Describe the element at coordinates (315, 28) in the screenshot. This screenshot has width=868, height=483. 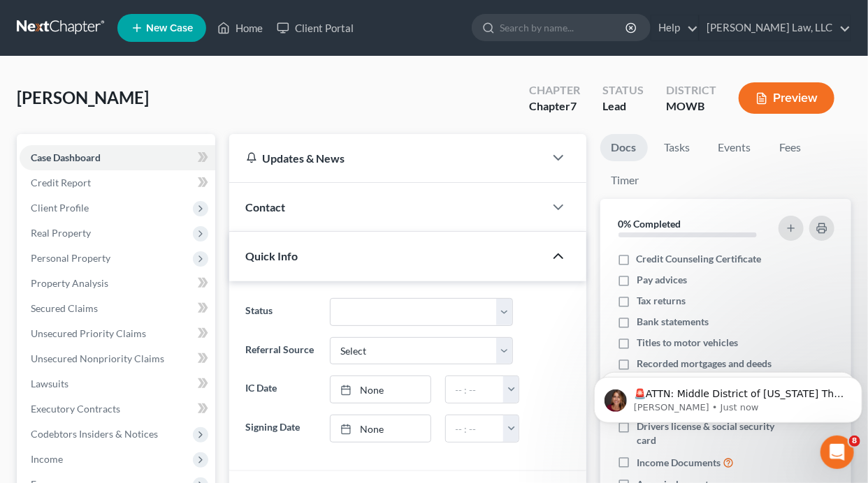
I see `a: Client Portal` at that location.